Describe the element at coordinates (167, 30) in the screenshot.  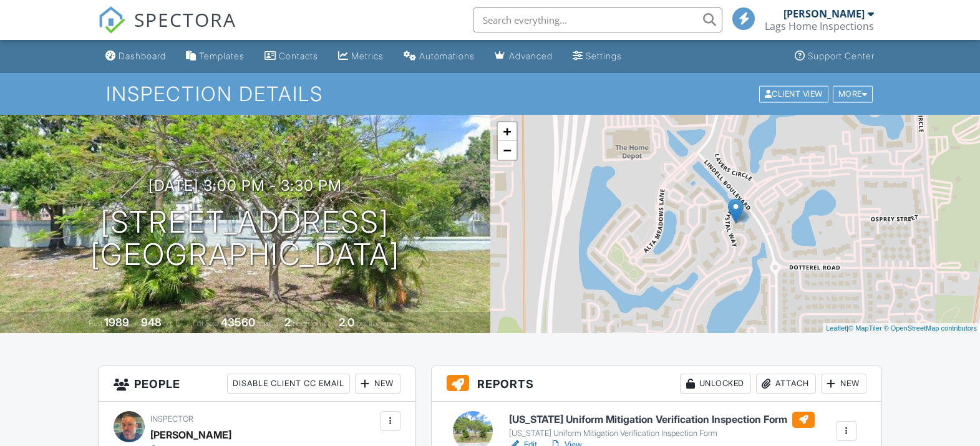
I see `a: SPECTORA` at that location.